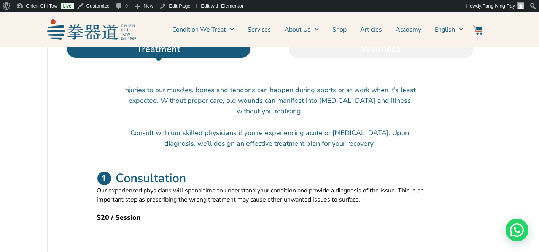  What do you see at coordinates (151, 179) in the screenshot?
I see `h2: Consultation` at bounding box center [151, 179].